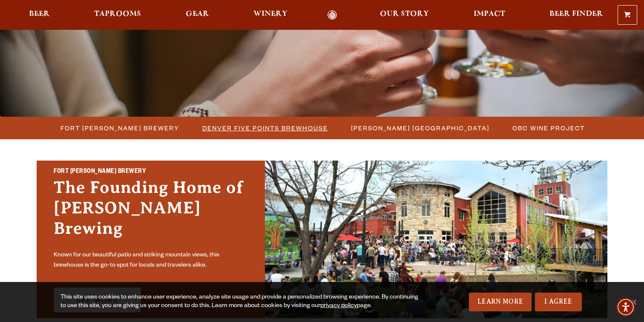 The height and width of the screenshot is (322, 644). Describe the element at coordinates (576, 15) in the screenshot. I see `a: Beer Finder` at that location.